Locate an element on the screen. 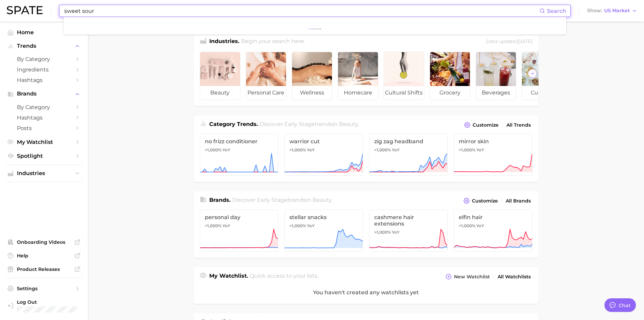 Image resolution: width=644 pixels, height=320 pixels. span: Product Releases is located at coordinates (44, 269).